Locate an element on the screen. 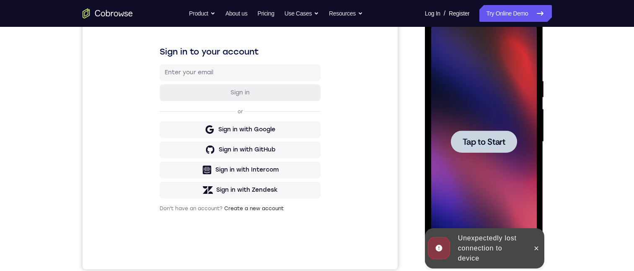 This screenshot has height=271, width=634. a: Create a new account is located at coordinates (171, 220).